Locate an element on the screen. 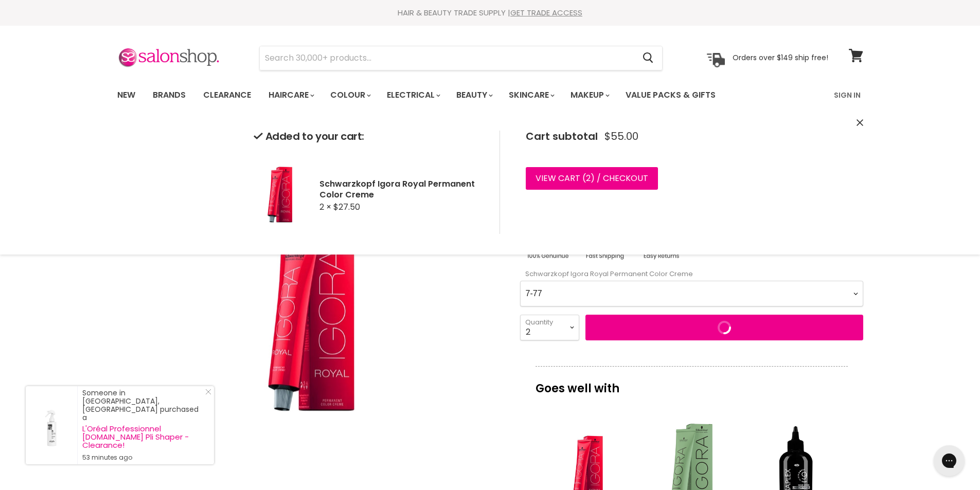 This screenshot has height=490, width=980. p: Goes well with is located at coordinates (691, 383).